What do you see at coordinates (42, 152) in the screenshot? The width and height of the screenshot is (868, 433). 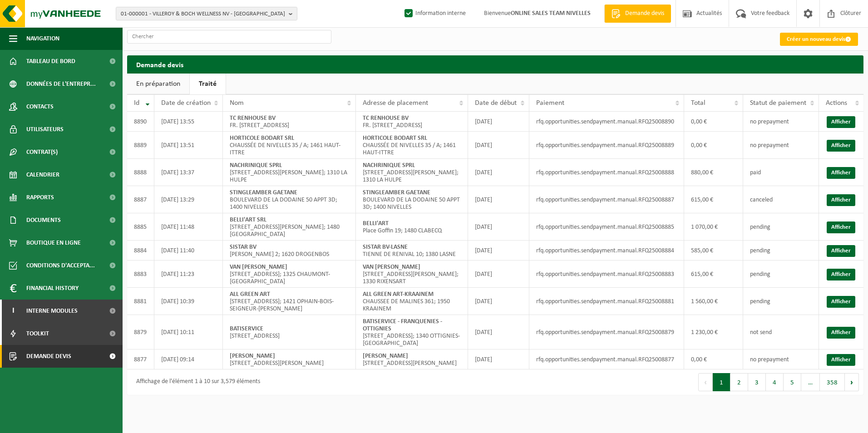 I see `span: Contrat(s)` at bounding box center [42, 152].